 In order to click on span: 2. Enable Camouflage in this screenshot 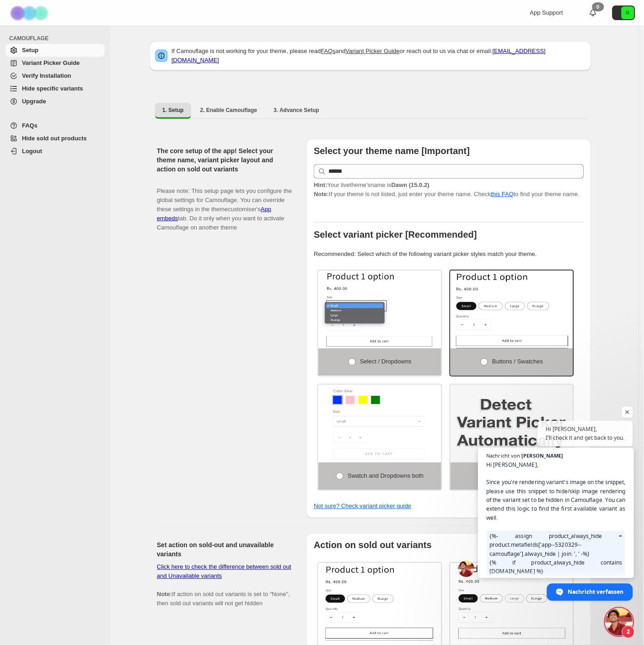, I will do `click(229, 110)`.